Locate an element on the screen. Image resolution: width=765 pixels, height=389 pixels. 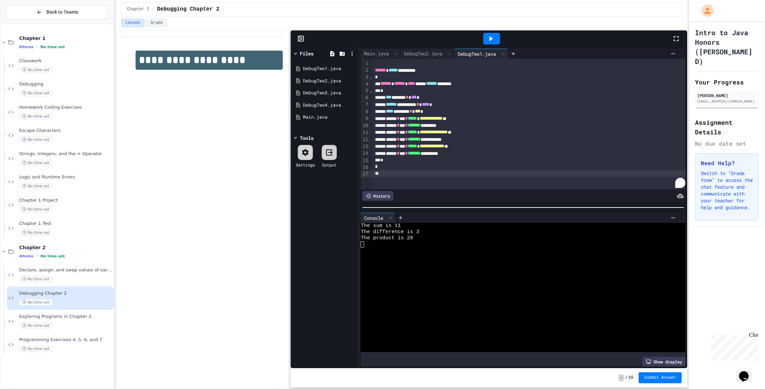
div: 16 is located at coordinates (365, 167).